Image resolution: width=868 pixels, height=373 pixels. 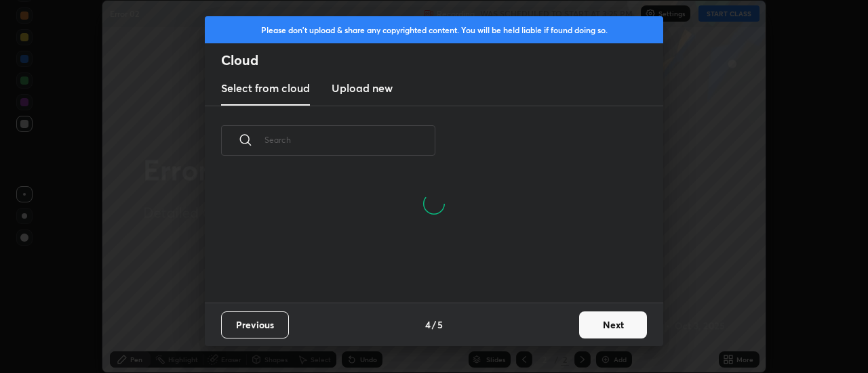 I want to click on div: Please don't upload & share any copyrighted content. You will be held liable if found doing so., so click(x=434, y=30).